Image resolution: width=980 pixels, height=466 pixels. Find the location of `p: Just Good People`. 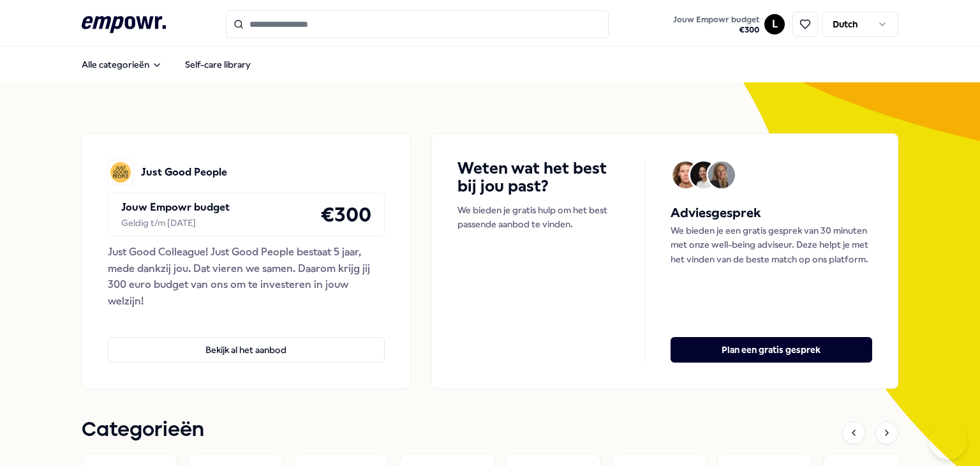

p: Just Good People is located at coordinates (184, 172).